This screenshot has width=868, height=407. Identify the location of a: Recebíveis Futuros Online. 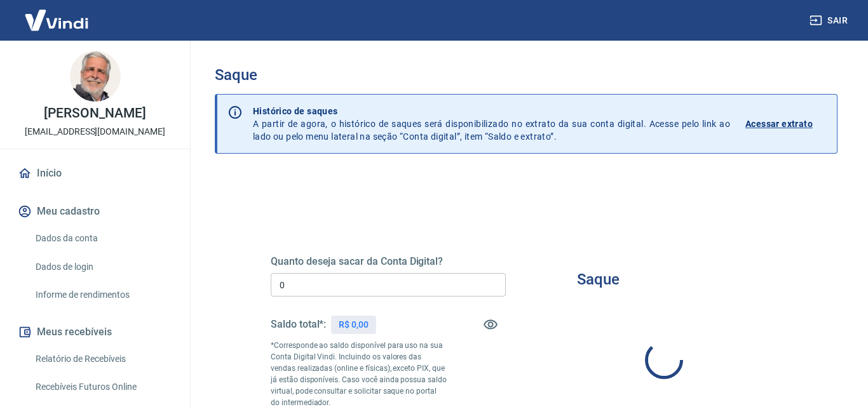
(102, 387).